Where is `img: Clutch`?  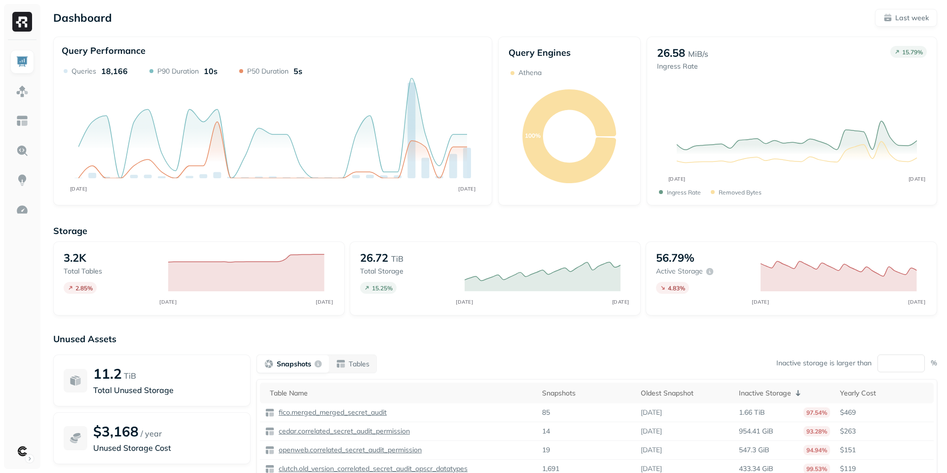
img: Clutch is located at coordinates (22, 451).